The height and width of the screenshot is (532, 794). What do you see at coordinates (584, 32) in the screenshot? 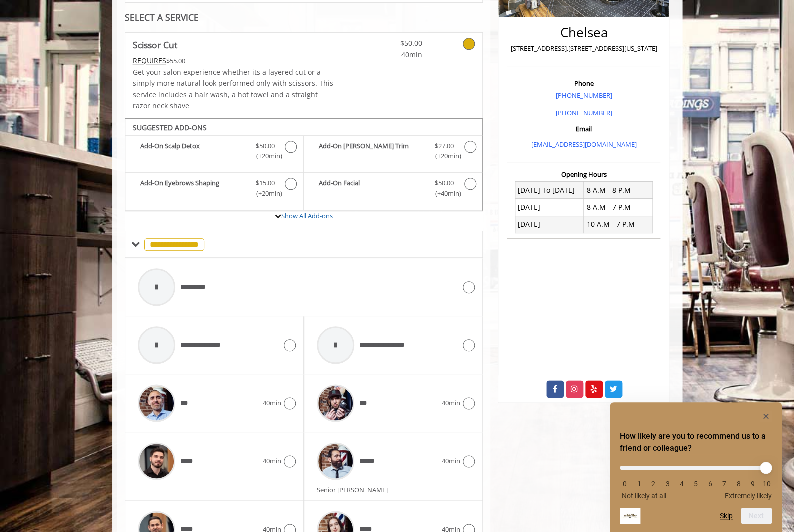
I see `h2: Chelsea` at bounding box center [584, 32].